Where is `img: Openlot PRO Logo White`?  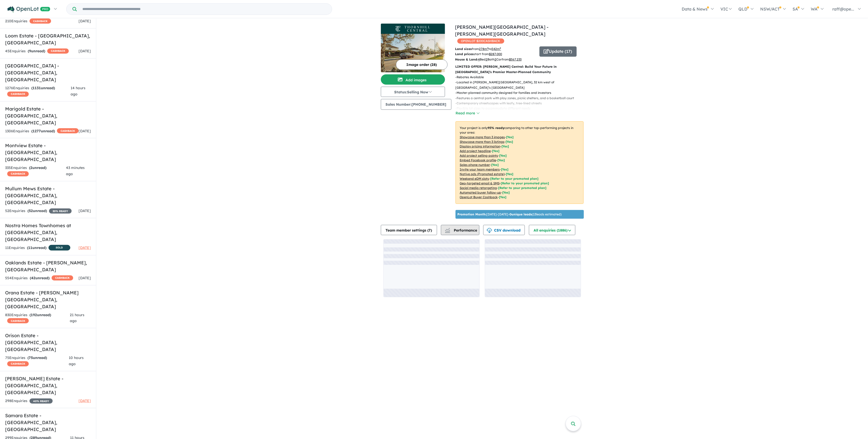 img: Openlot PRO Logo White is located at coordinates (29, 9).